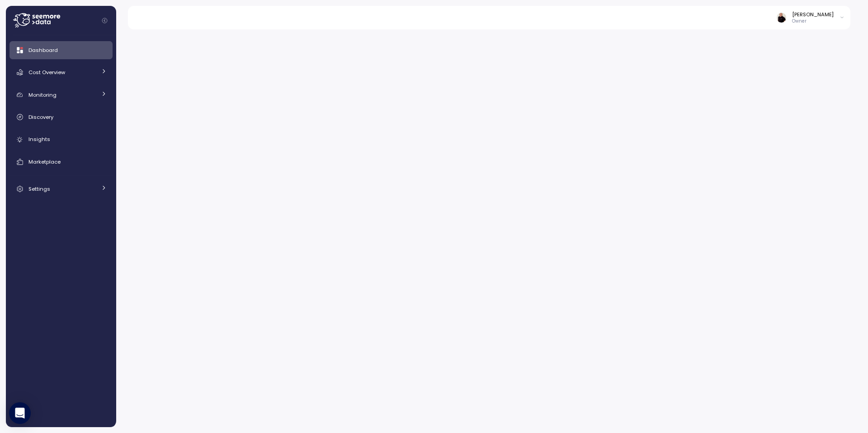 The height and width of the screenshot is (433, 868). What do you see at coordinates (61, 72) in the screenshot?
I see `a: Cost Overview` at bounding box center [61, 72].